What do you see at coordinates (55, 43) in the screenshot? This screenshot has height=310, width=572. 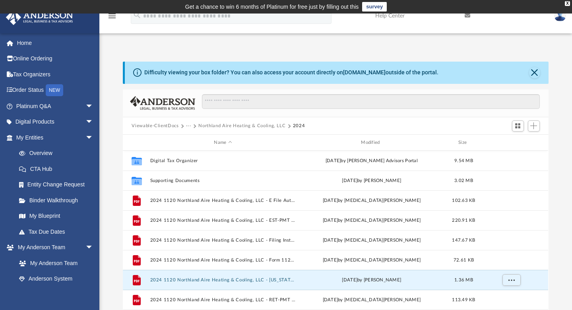 I see `a: Home` at bounding box center [55, 43].